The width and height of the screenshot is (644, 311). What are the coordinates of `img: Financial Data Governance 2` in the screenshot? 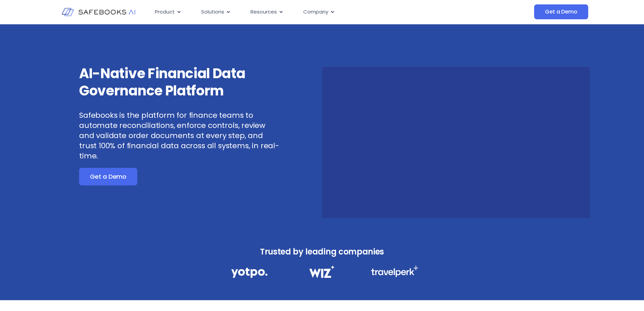 It's located at (322, 271).